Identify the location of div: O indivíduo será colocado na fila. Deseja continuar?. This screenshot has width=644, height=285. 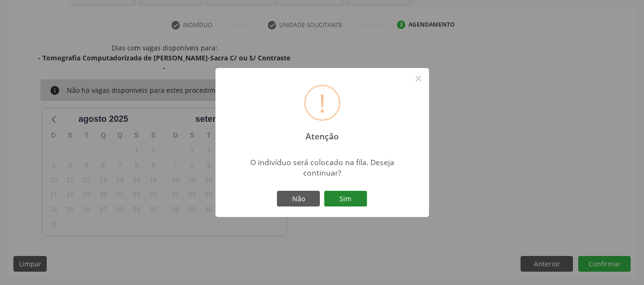
(322, 167).